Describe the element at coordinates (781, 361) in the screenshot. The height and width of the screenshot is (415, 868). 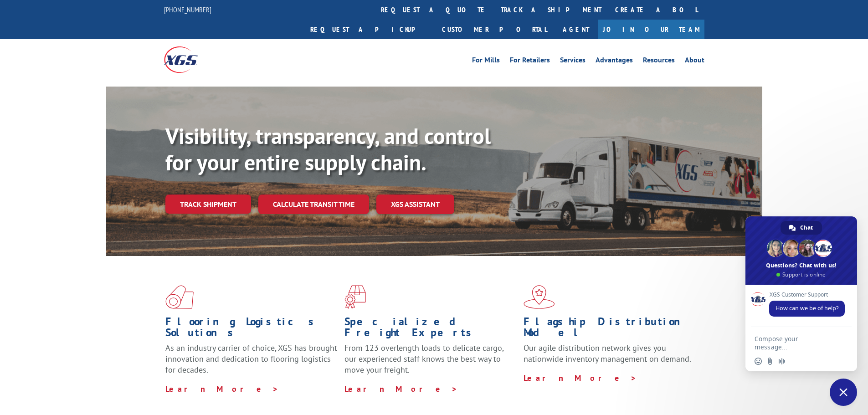
I see `span: Audio message` at that location.